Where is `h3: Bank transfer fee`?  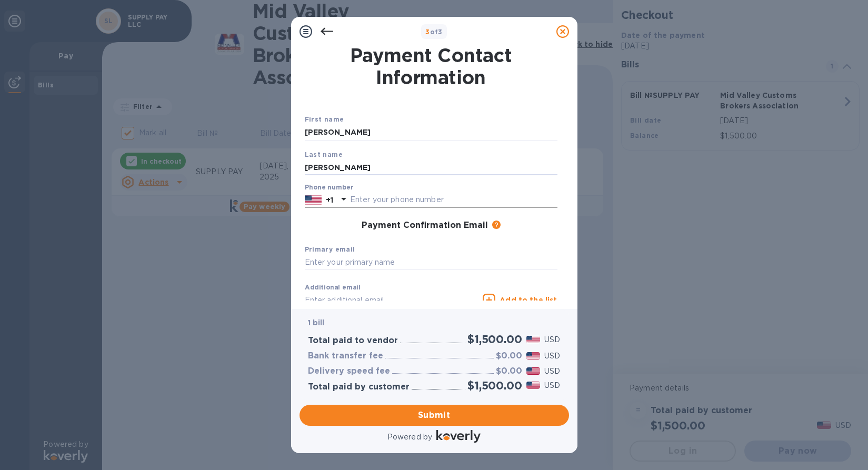
h3: Bank transfer fee is located at coordinates (345, 356).